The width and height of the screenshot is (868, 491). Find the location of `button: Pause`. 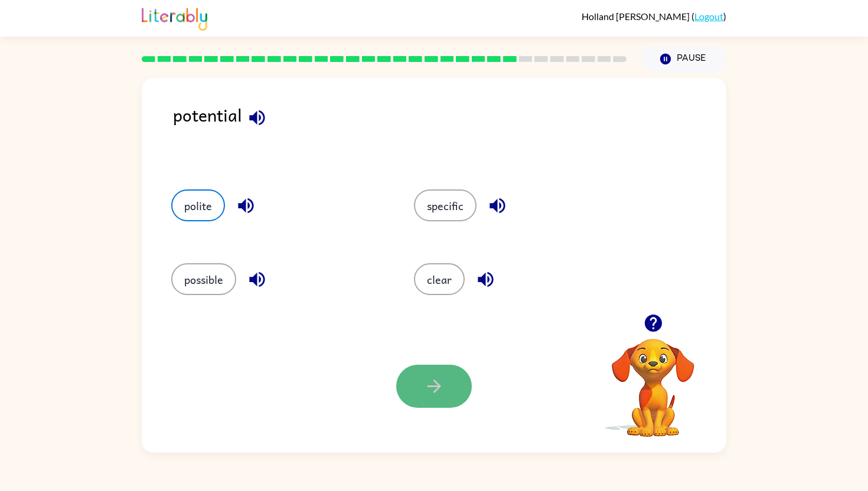

button: Pause is located at coordinates (683, 59).